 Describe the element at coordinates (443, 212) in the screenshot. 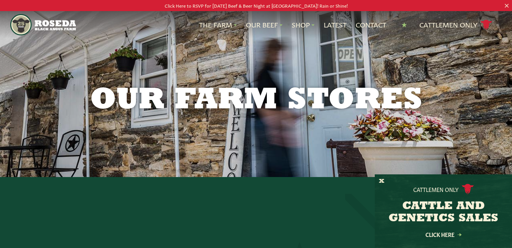

I see `h3: CATTLE AND GENETICS SALES` at that location.